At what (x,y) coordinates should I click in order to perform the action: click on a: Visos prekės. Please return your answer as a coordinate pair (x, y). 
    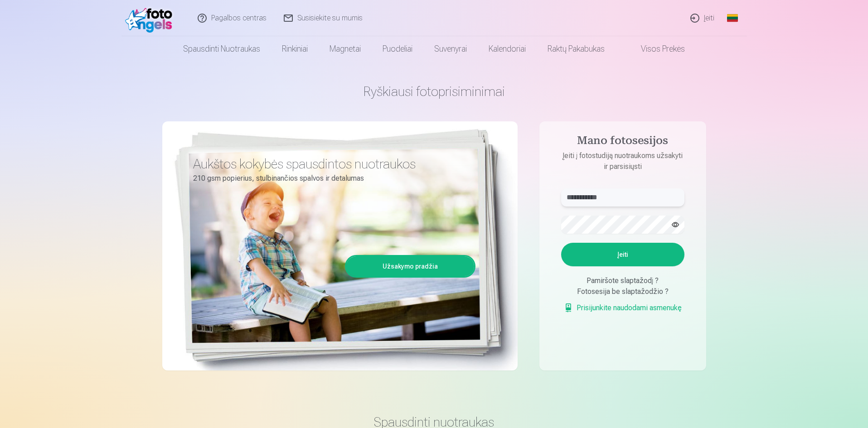
    Looking at the image, I should click on (655, 49).